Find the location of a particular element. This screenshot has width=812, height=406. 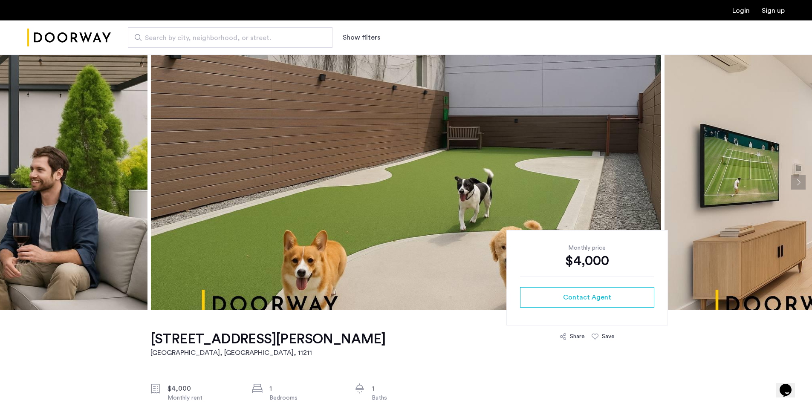

input: Apartment Search is located at coordinates (230, 37).